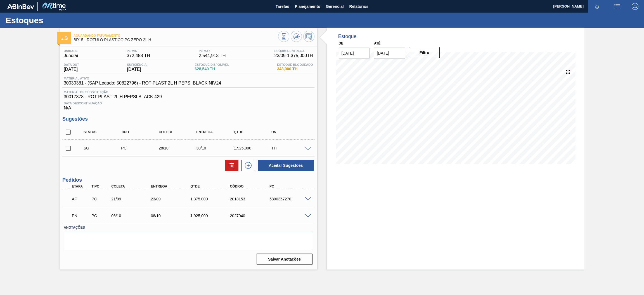 This screenshot has width=644, height=295. What do you see at coordinates (285, 259) in the screenshot?
I see `button: Salvar Anotações` at bounding box center [285, 259].